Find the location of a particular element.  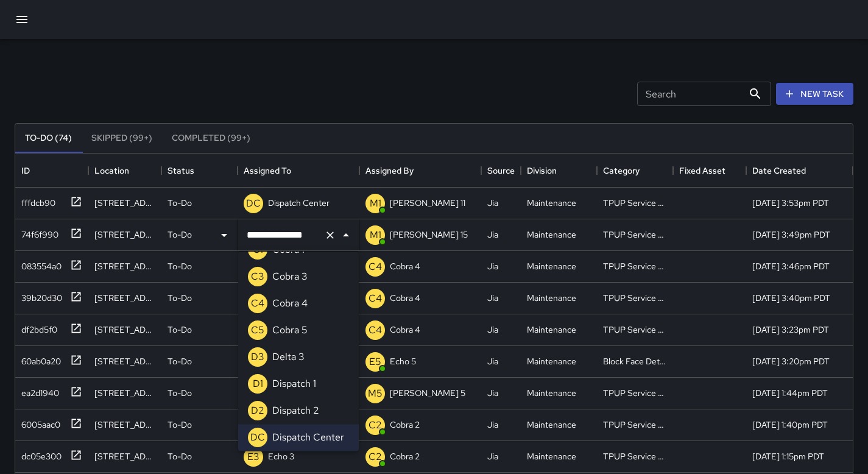

p: Dispatch 1 is located at coordinates (294, 384).